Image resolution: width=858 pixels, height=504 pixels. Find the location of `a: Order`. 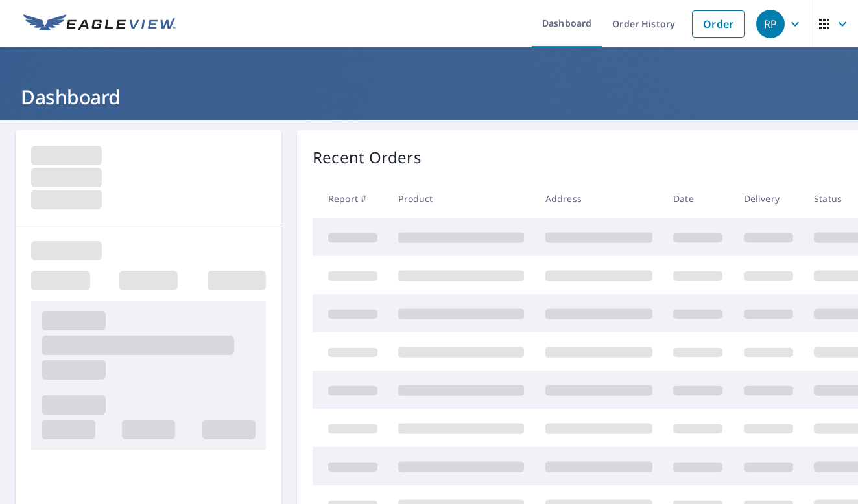

a: Order is located at coordinates (718, 24).